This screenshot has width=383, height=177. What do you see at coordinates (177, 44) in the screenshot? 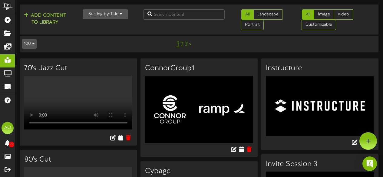
I see `a: 1` at bounding box center [177, 44].